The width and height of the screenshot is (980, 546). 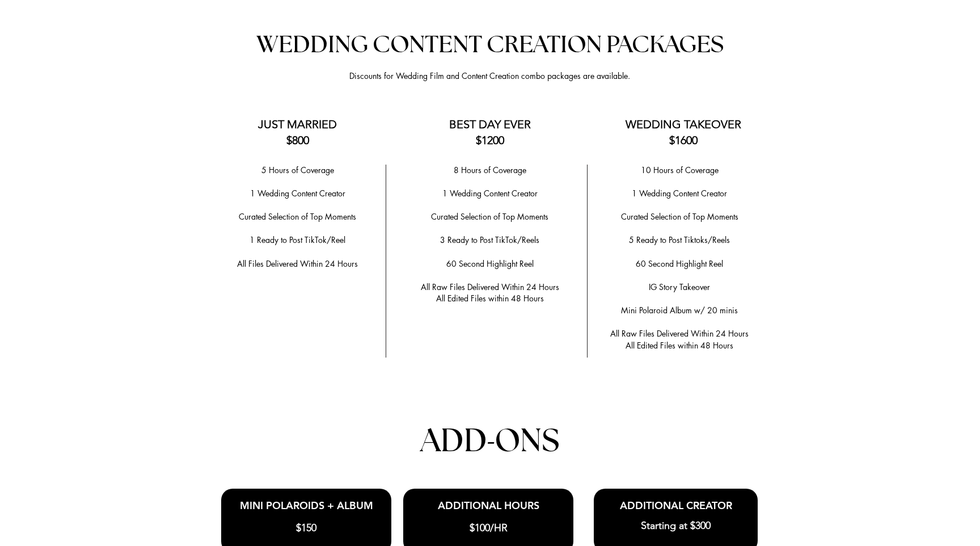 What do you see at coordinates (306, 528) in the screenshot?
I see `span: $150` at bounding box center [306, 528].